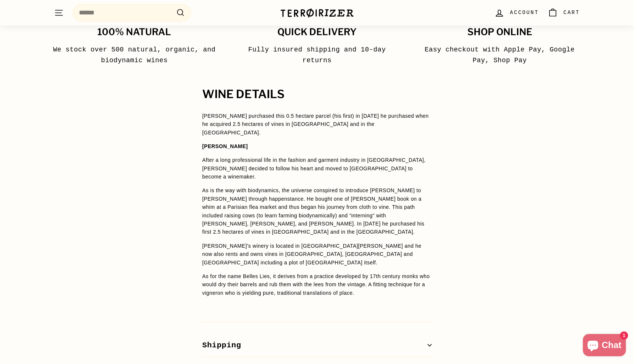  What do you see at coordinates (134, 32) in the screenshot?
I see `h3: 100% Natural` at bounding box center [134, 32].